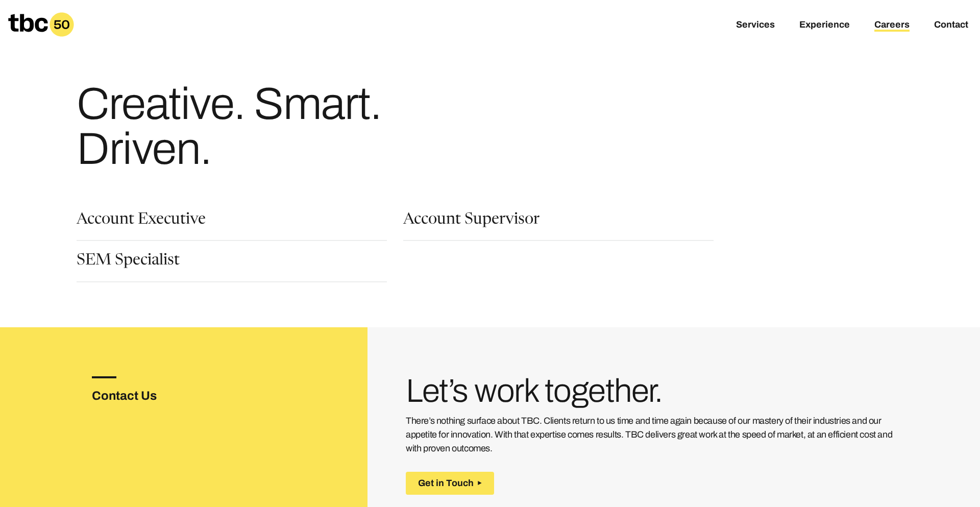  Describe the element at coordinates (449, 483) in the screenshot. I see `button: Get in Touch` at that location.